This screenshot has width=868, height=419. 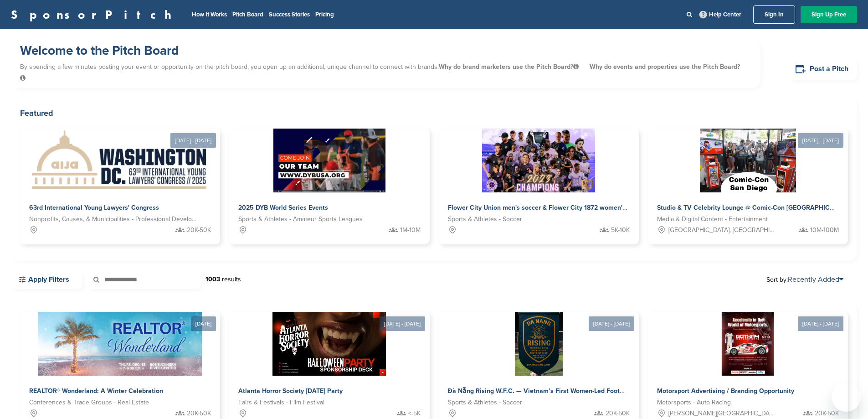 I want to click on span: Đà Nẵng Rising W.F.C. — Vietnam’s First Women-Led Football Club, so click(x=547, y=391).